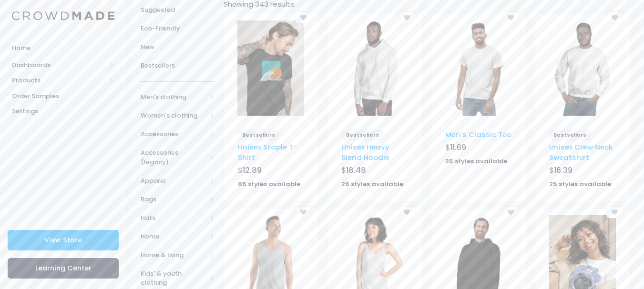  What do you see at coordinates (174, 181) in the screenshot?
I see `span: Apparel` at bounding box center [174, 181].